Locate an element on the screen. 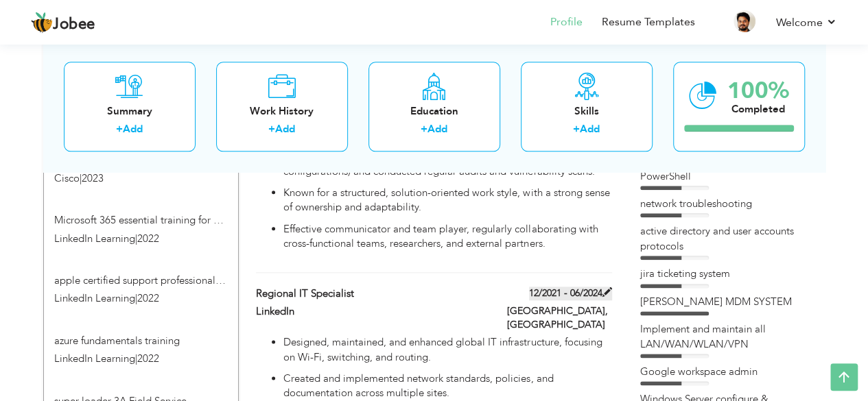  span: Cisco is located at coordinates (66, 178).